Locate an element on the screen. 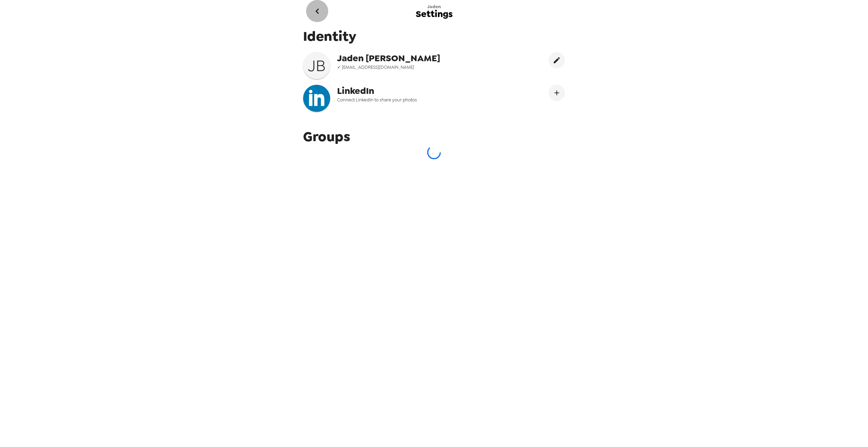 This screenshot has width=868, height=447. span: Jaden is located at coordinates (434, 7).